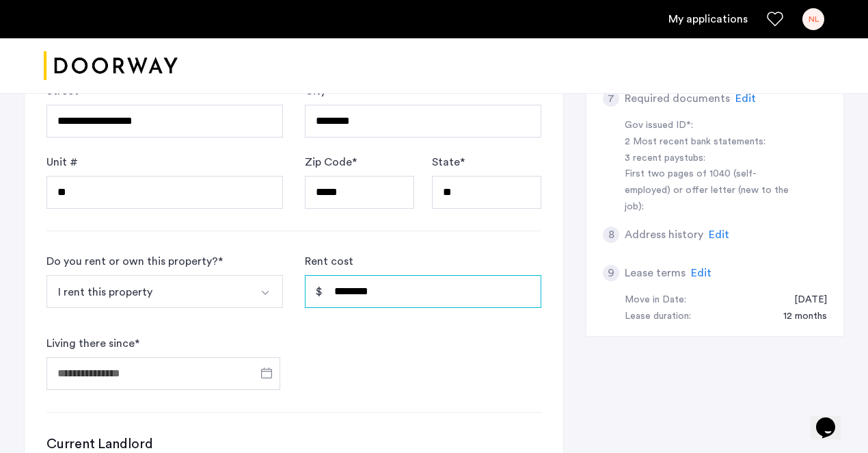  I want to click on a: Favorites, so click(775, 19).